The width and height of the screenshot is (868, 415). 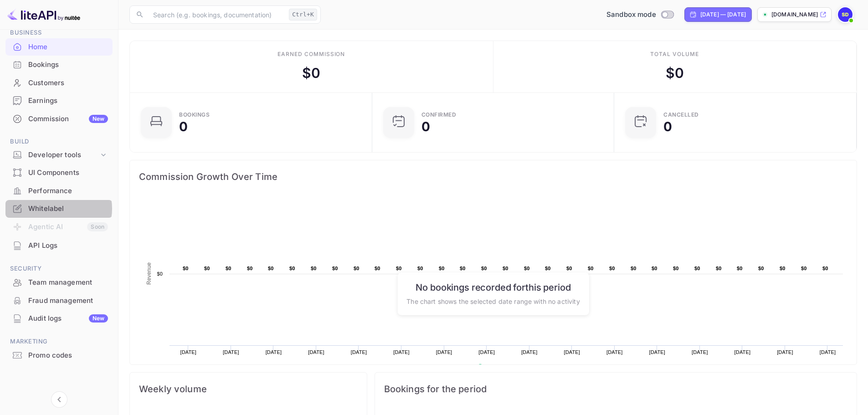 I want to click on div: Switch to Production mode, so click(x=640, y=14).